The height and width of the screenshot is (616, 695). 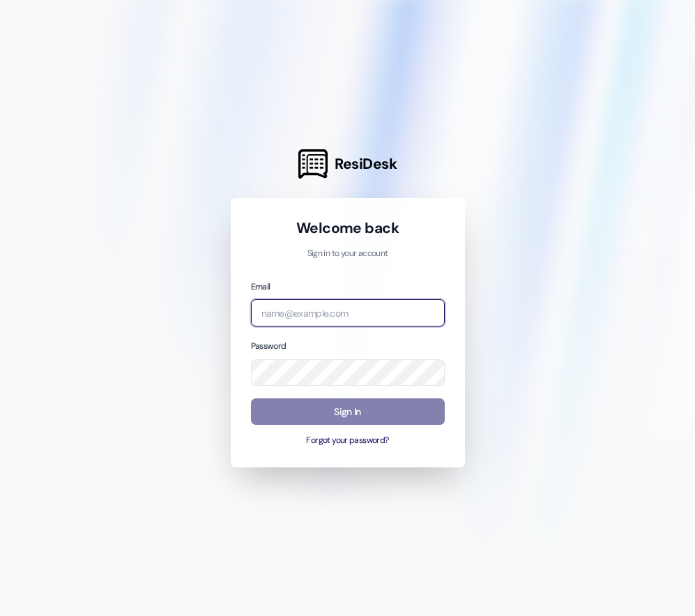 What do you see at coordinates (348, 228) in the screenshot?
I see `h1: Welcome back` at bounding box center [348, 228].